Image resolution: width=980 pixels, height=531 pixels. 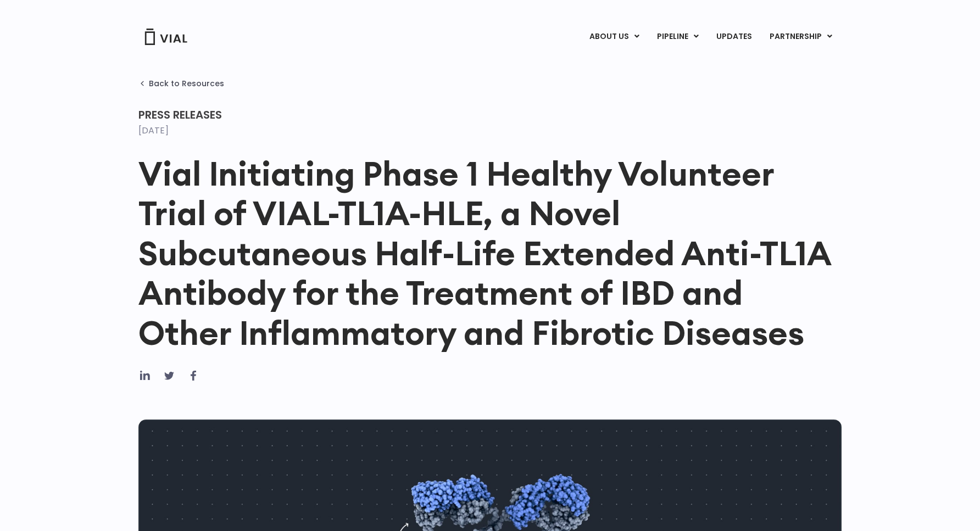 What do you see at coordinates (186, 83) in the screenshot?
I see `span: Back to Resources` at bounding box center [186, 83].